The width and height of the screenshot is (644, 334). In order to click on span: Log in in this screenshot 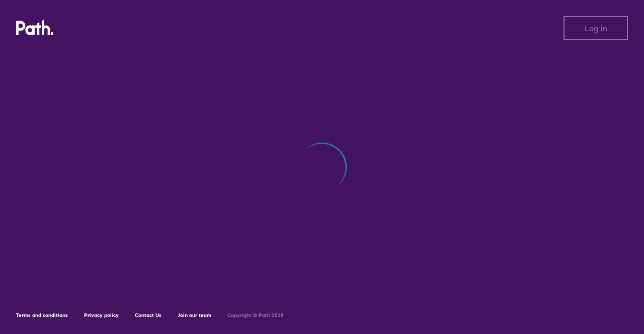, I will do `click(596, 28)`.